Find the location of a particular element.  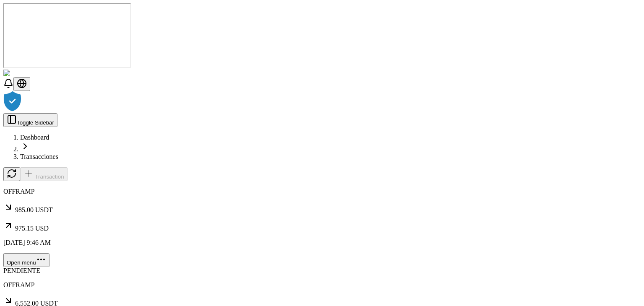

button: Toggle Sidebar is located at coordinates (30, 120).